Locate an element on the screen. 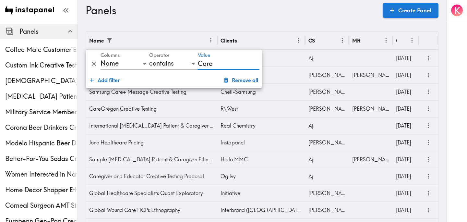  button: Remove all is located at coordinates (241, 80).